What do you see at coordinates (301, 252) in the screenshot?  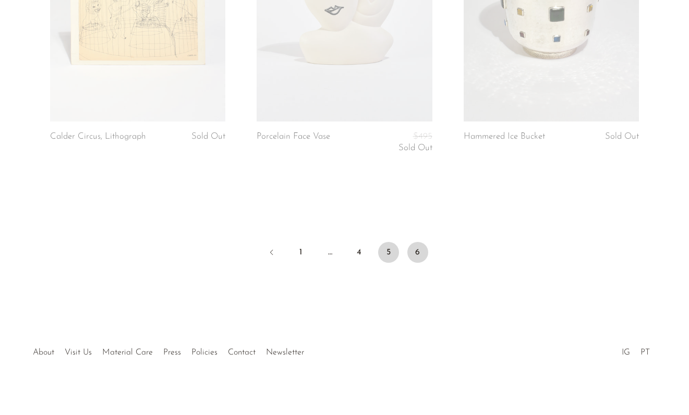 I see `a: 1` at bounding box center [301, 252].